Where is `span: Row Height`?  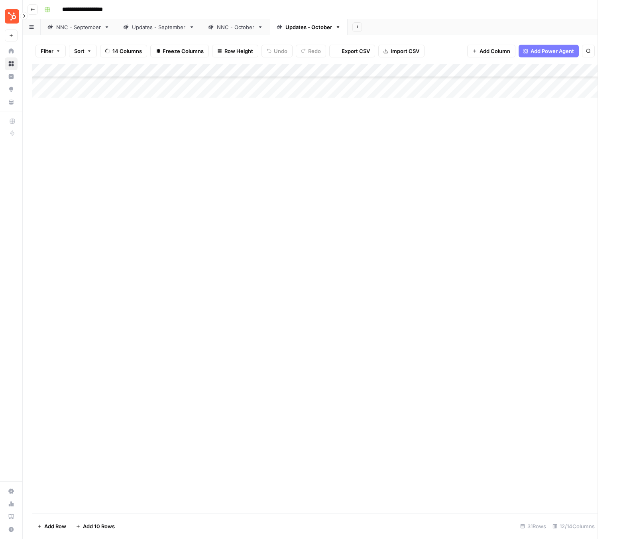 span: Row Height is located at coordinates (239, 51).